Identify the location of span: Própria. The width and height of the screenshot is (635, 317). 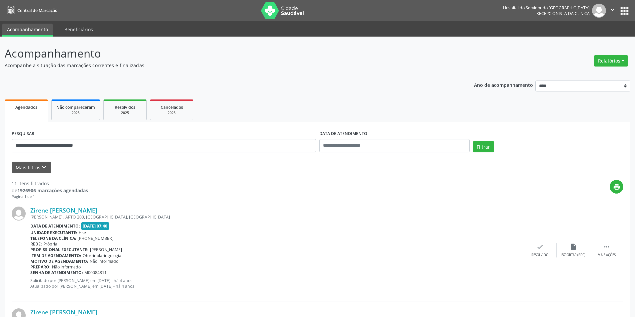
(50, 244).